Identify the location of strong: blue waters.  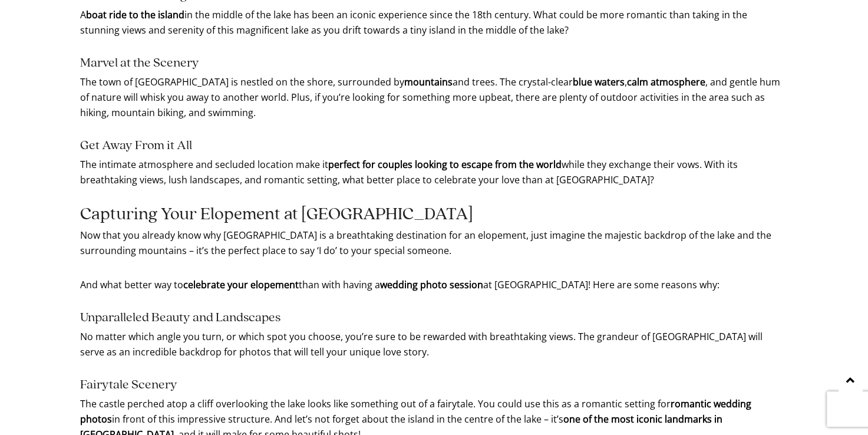
(598, 82).